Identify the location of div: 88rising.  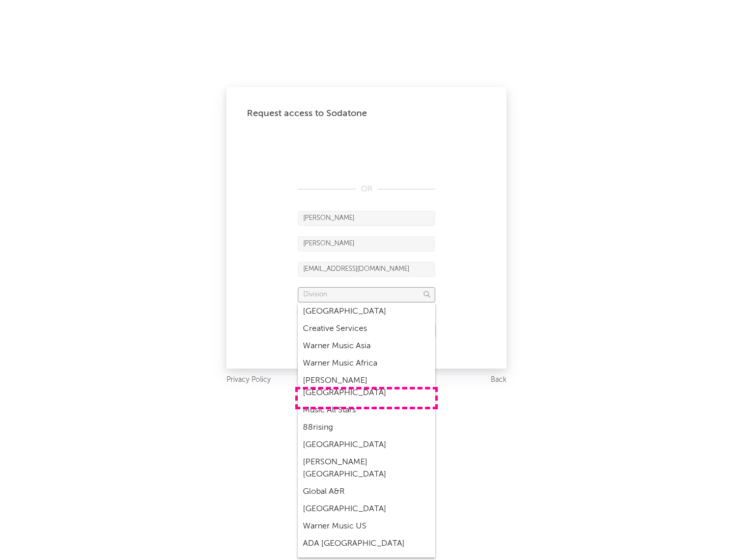
(366, 428).